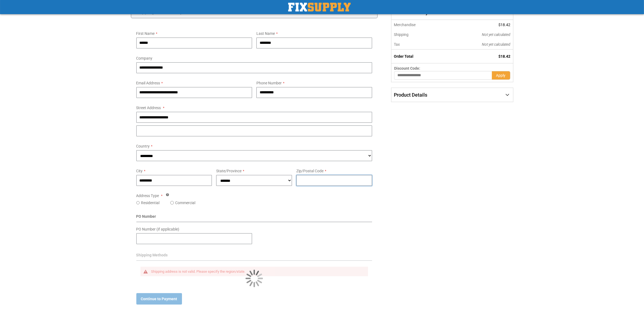  I want to click on span: Product Details, so click(411, 95).